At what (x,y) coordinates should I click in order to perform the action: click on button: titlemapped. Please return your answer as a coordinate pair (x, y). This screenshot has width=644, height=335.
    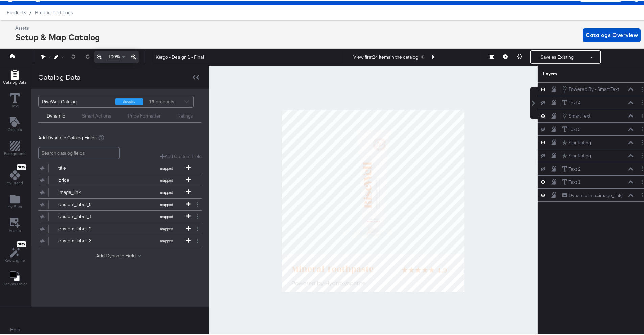
    Looking at the image, I should click on (116, 166).